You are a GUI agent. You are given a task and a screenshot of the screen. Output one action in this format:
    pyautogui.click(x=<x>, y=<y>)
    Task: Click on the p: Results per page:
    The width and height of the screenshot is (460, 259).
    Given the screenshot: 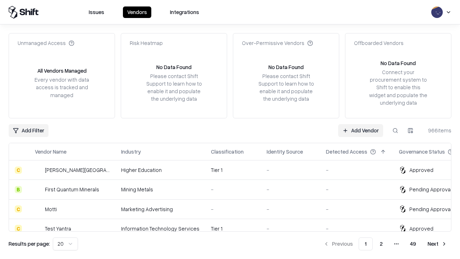 What is the action you would take?
    pyautogui.click(x=29, y=243)
    